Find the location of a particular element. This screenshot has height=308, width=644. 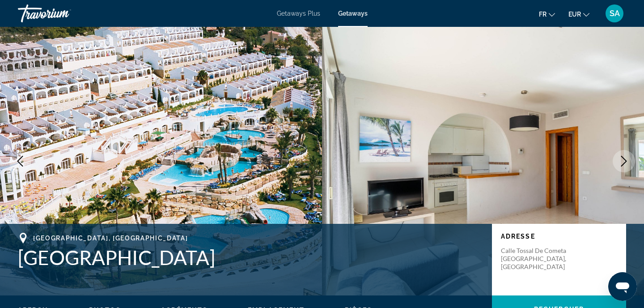

span: SA is located at coordinates (615, 13).